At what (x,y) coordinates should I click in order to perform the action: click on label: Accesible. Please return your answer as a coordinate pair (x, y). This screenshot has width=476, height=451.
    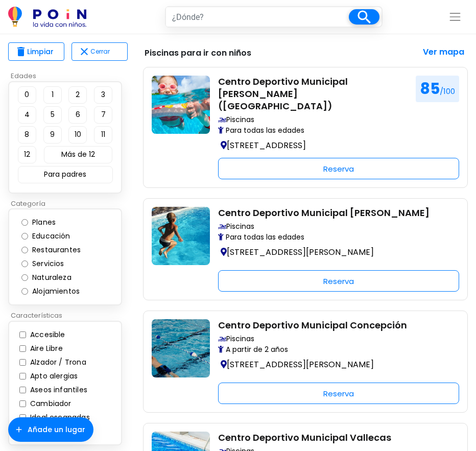
    Looking at the image, I should click on (46, 335).